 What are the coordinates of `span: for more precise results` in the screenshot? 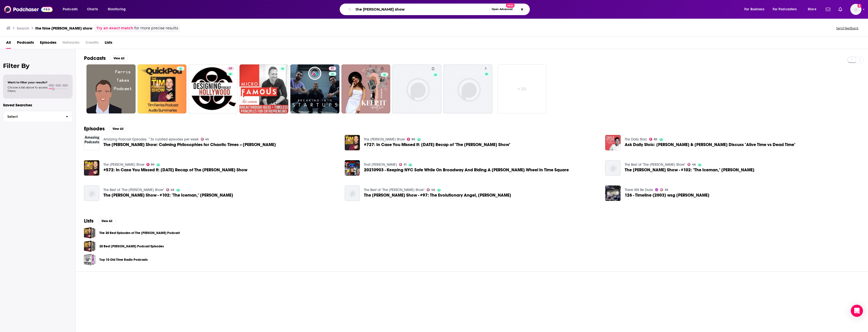 It's located at (156, 28).